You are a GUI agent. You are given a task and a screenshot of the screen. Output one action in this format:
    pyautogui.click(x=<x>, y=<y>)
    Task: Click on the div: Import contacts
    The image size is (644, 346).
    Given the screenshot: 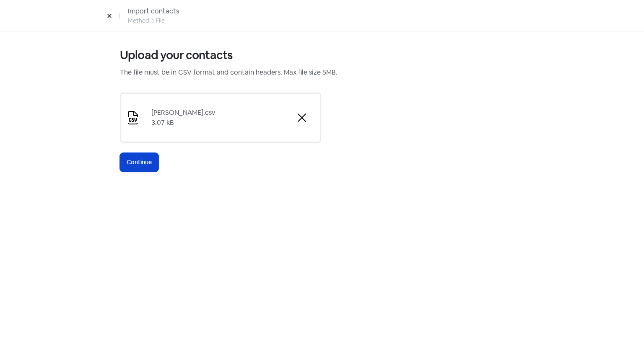 What is the action you would take?
    pyautogui.click(x=153, y=11)
    